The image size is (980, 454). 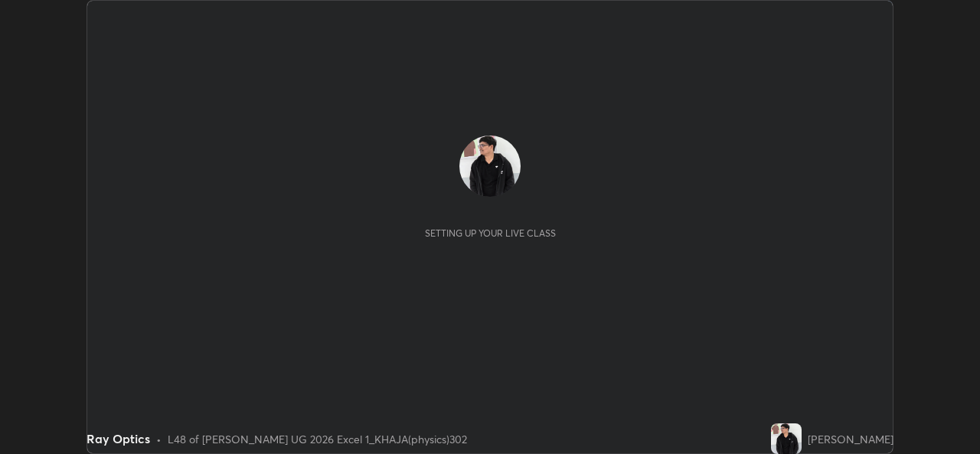 What do you see at coordinates (490, 233) in the screenshot?
I see `div: Setting up your live class` at bounding box center [490, 233].